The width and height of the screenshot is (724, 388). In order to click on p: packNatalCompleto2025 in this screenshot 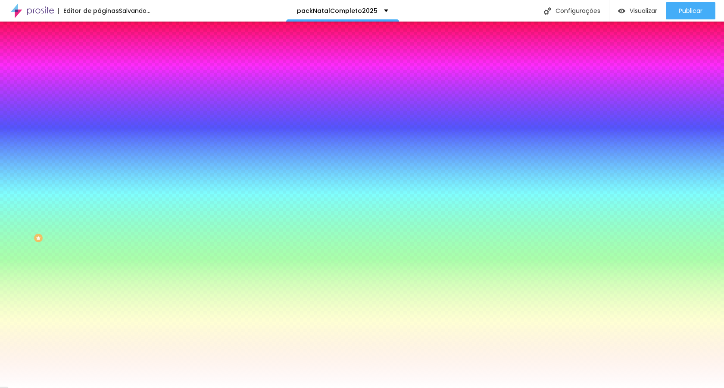, I will do `click(337, 11)`.